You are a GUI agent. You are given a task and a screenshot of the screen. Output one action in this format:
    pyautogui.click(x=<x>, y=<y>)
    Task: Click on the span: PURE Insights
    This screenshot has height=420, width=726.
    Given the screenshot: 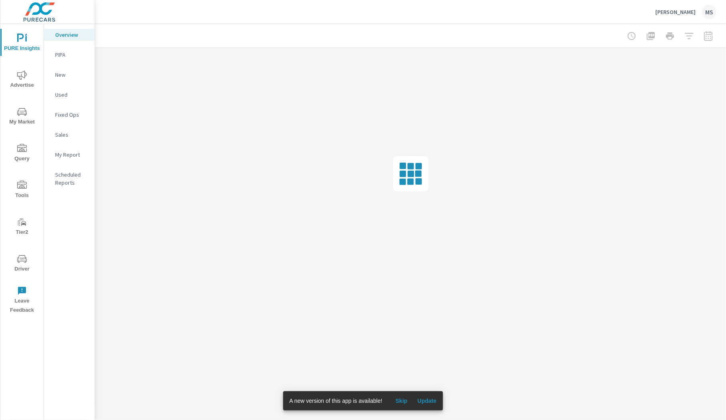 What is the action you would take?
    pyautogui.click(x=22, y=43)
    